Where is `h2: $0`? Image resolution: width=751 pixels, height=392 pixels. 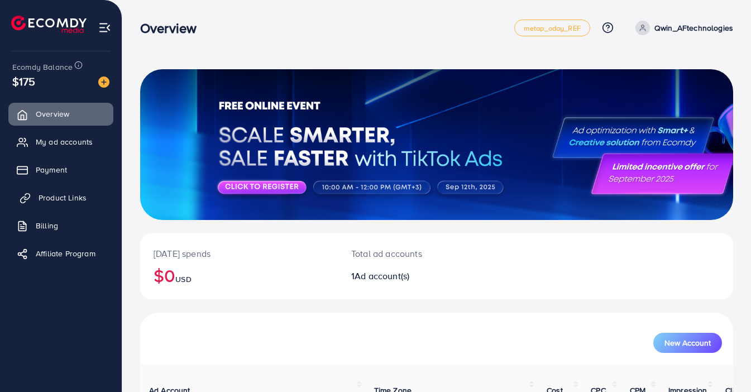
h2: $0 is located at coordinates (239, 275).